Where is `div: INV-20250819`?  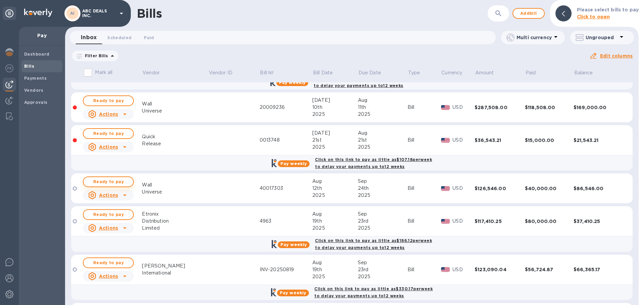 div: INV-20250819 is located at coordinates (286, 270).